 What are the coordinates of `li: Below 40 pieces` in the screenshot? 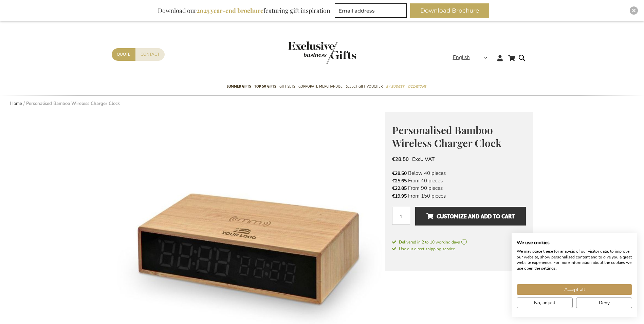 It's located at (459, 173).